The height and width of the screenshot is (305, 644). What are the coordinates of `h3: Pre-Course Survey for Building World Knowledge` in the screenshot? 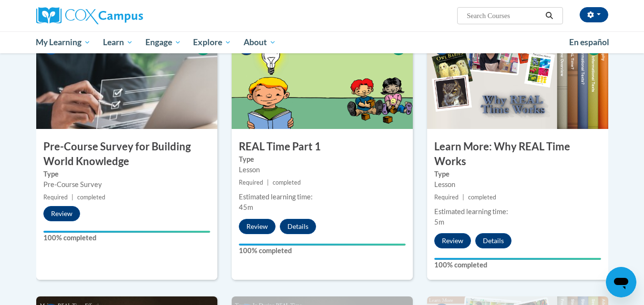 It's located at (127, 154).